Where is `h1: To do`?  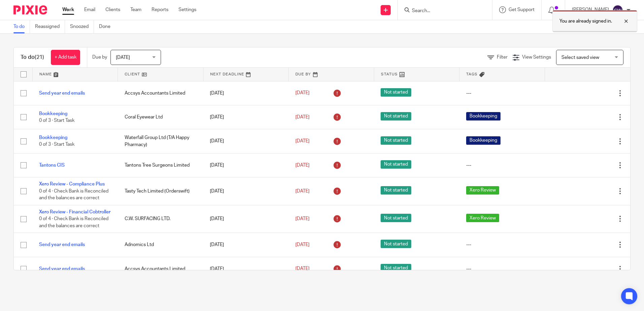 h1: To do is located at coordinates (32, 57).